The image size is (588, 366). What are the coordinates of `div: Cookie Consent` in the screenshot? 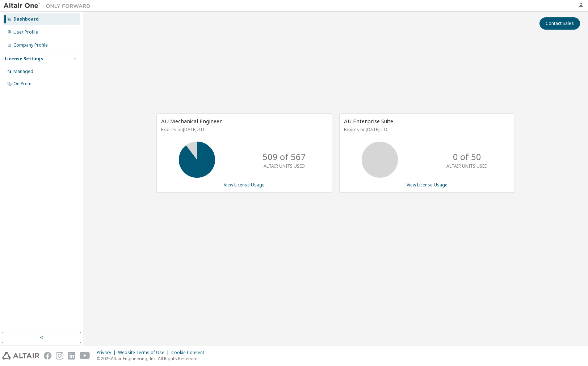 It's located at (190, 353).